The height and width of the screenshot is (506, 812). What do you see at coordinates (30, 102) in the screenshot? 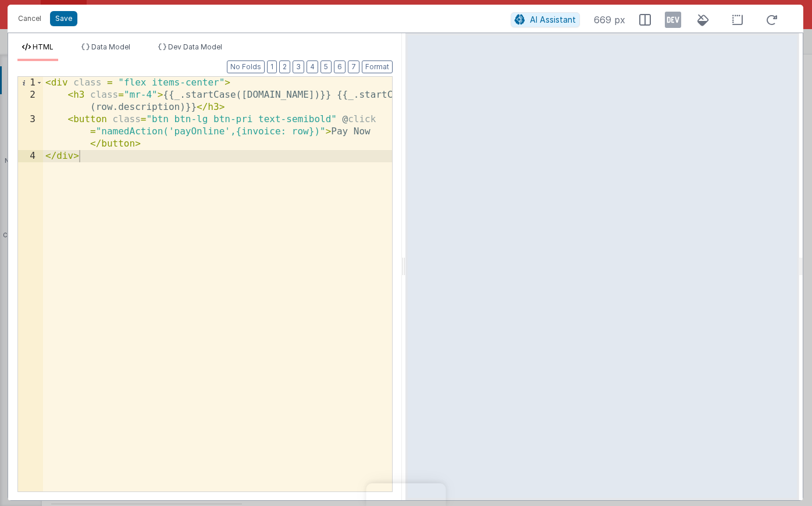
I see `div: 2` at bounding box center [30, 102].